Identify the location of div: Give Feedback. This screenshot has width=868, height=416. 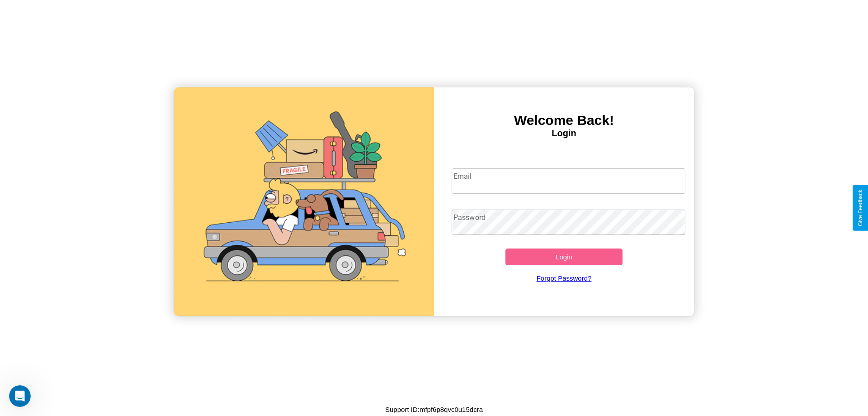
(860, 207).